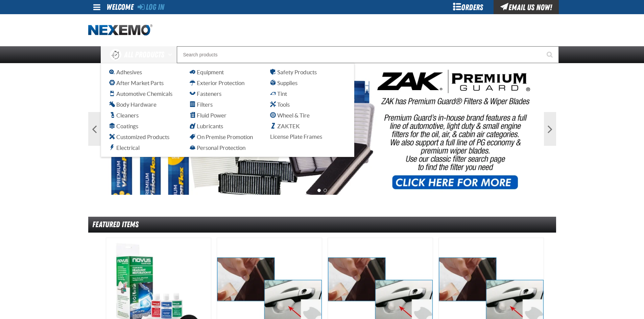  Describe the element at coordinates (293, 72) in the screenshot. I see `span: Safety Products` at that location.